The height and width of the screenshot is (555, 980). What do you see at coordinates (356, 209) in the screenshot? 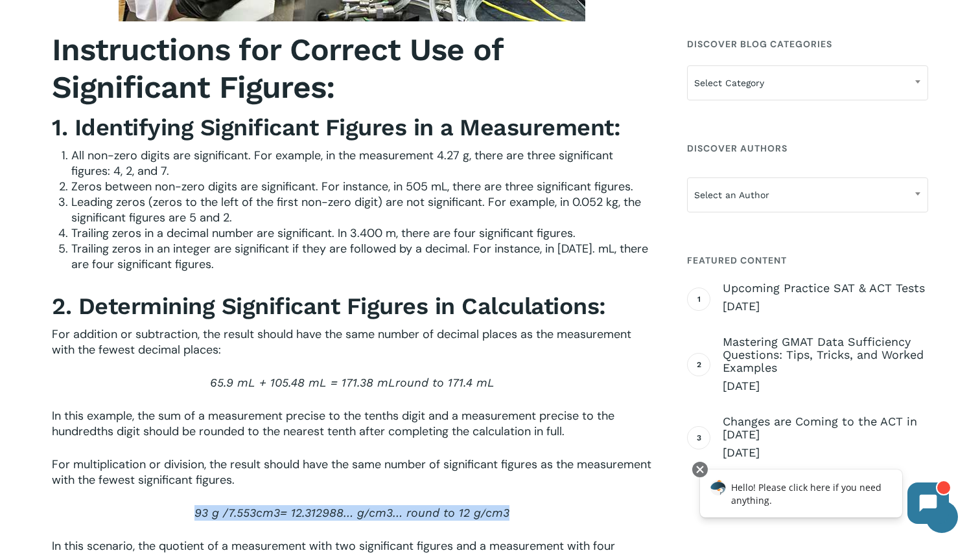
I see `span: Leading zeros (zeros to the left of the first non-zero digit) are not significant. For example, i...` at bounding box center [356, 209].